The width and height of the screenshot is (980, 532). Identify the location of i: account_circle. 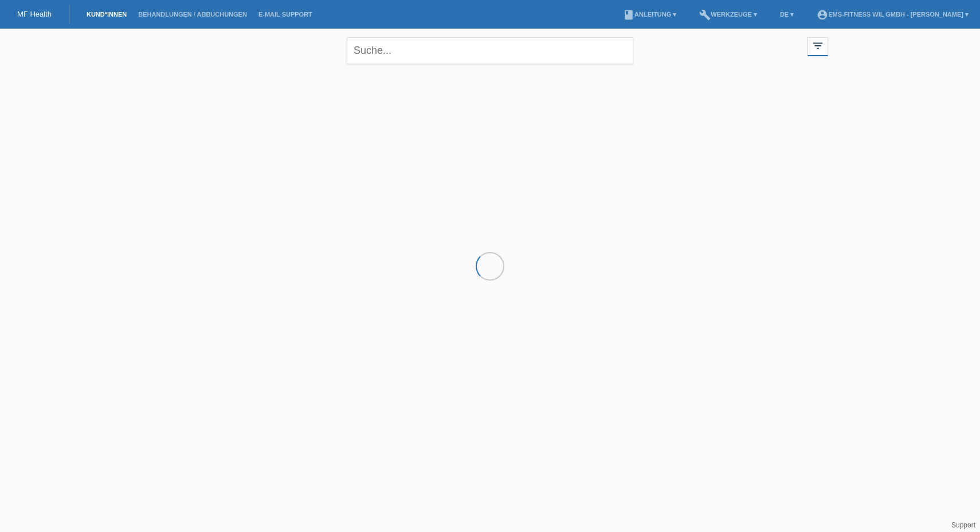
(822, 15).